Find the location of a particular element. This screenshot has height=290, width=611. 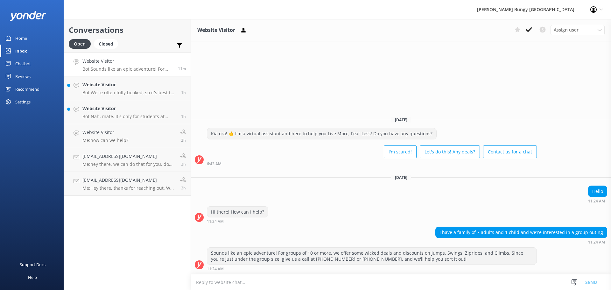

p: Bot: We're often fully booked, so it's best to book in advance to snag your spot and avoid any le... is located at coordinates (129, 93).